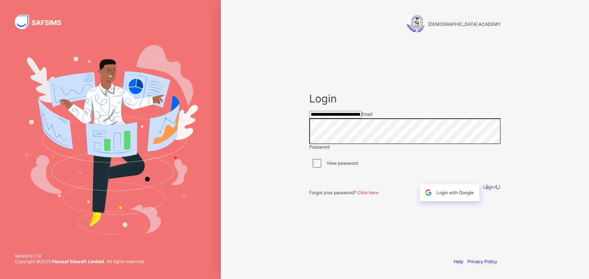  I want to click on span: Password, so click(319, 147).